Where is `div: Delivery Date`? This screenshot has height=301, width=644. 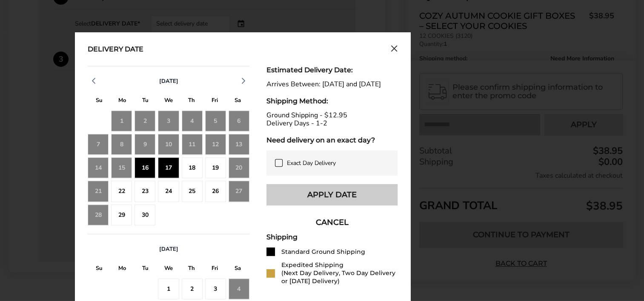 div: Delivery Date is located at coordinates (115, 50).